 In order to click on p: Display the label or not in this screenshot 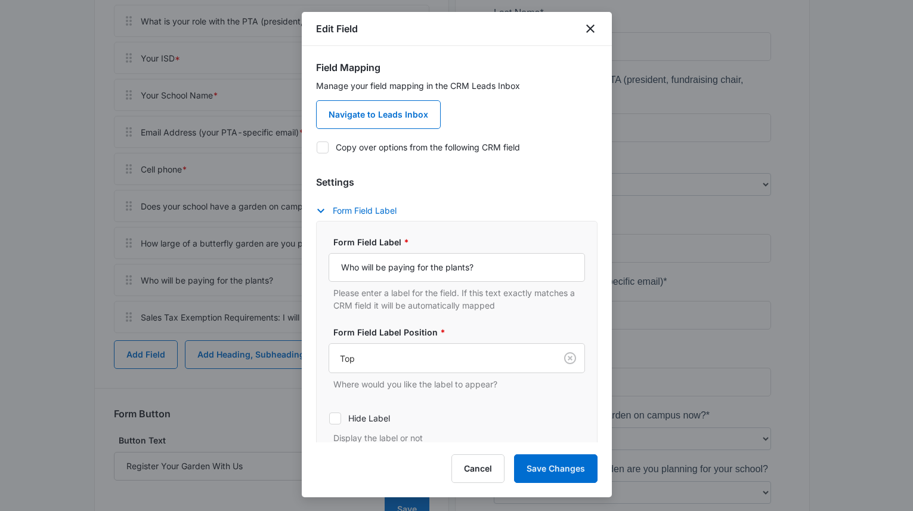, I will do `click(459, 437)`.